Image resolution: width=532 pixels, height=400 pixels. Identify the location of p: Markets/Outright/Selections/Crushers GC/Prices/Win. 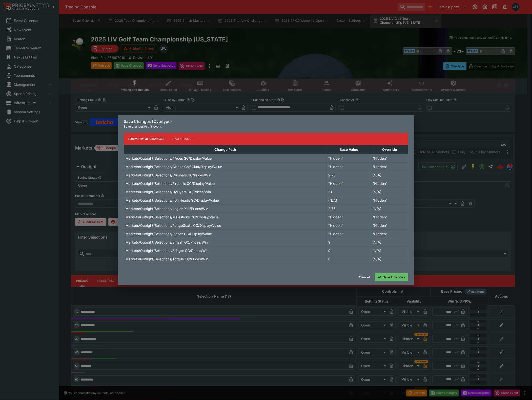
(168, 175).